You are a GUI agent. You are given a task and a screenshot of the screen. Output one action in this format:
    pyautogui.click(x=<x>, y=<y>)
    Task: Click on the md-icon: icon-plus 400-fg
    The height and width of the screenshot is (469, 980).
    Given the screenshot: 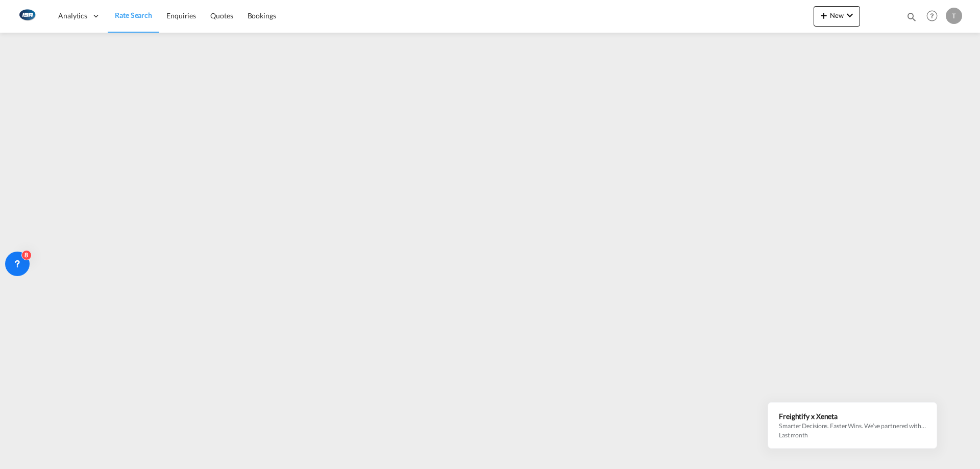 What is the action you would take?
    pyautogui.click(x=824, y=15)
    